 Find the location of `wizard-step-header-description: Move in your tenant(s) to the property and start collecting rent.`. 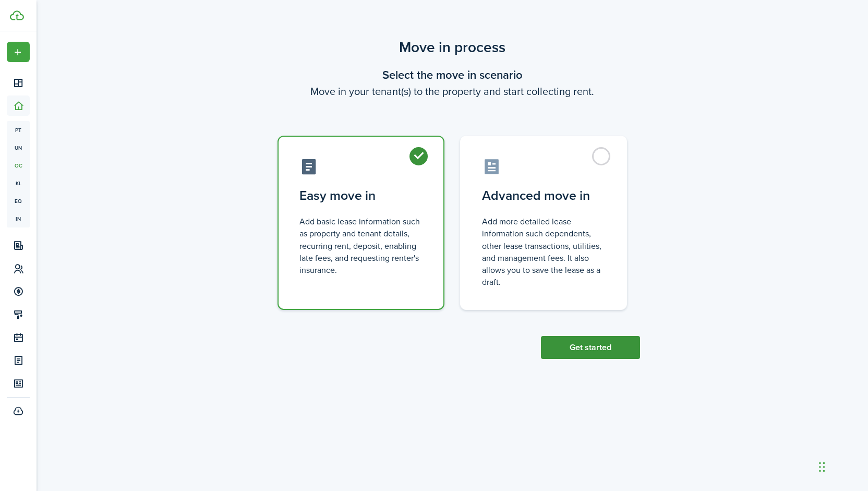

wizard-step-header-description: Move in your tenant(s) to the property and start collecting rent. is located at coordinates (453, 91).